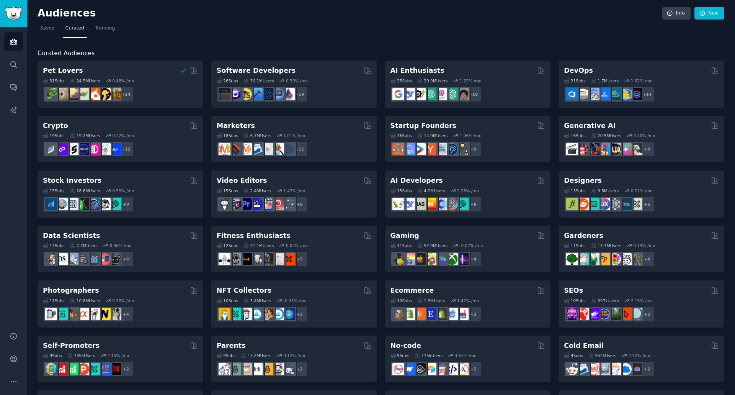  Describe the element at coordinates (267, 369) in the screenshot. I see `img: NewParents` at that location.